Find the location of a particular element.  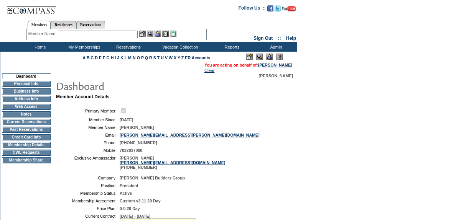

span: Custom v3.11 20 Day is located at coordinates (140, 201).